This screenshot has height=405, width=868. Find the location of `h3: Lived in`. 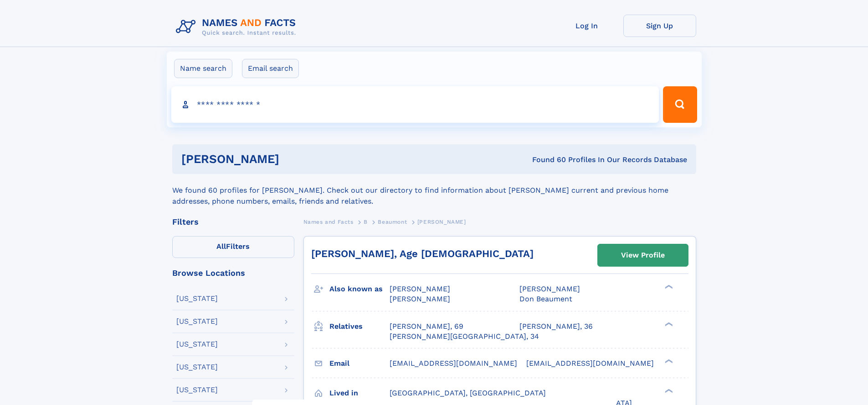

h3: Lived in is located at coordinates (360, 393).